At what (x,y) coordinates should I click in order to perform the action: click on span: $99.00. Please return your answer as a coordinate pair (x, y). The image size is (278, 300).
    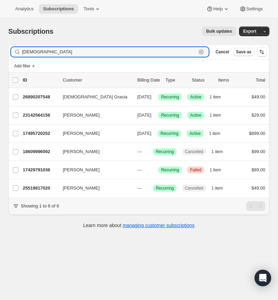
    Looking at the image, I should click on (258, 151).